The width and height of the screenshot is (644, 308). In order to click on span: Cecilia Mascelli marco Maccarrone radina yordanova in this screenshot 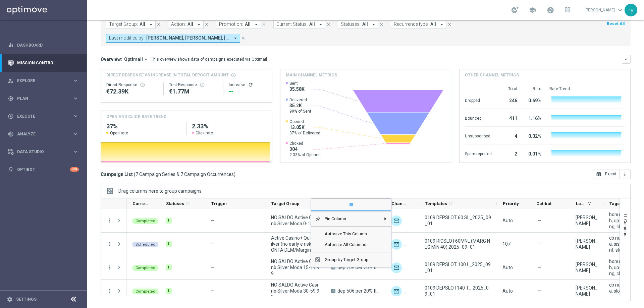, I will do `click(188, 38)`.